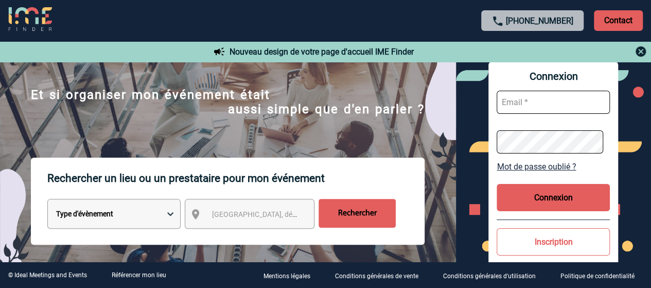 The height and width of the screenshot is (288, 651). Describe the element at coordinates (236, 178) in the screenshot. I see `p: Rechercher un lieu ou un prestataire pour mon événement` at that location.